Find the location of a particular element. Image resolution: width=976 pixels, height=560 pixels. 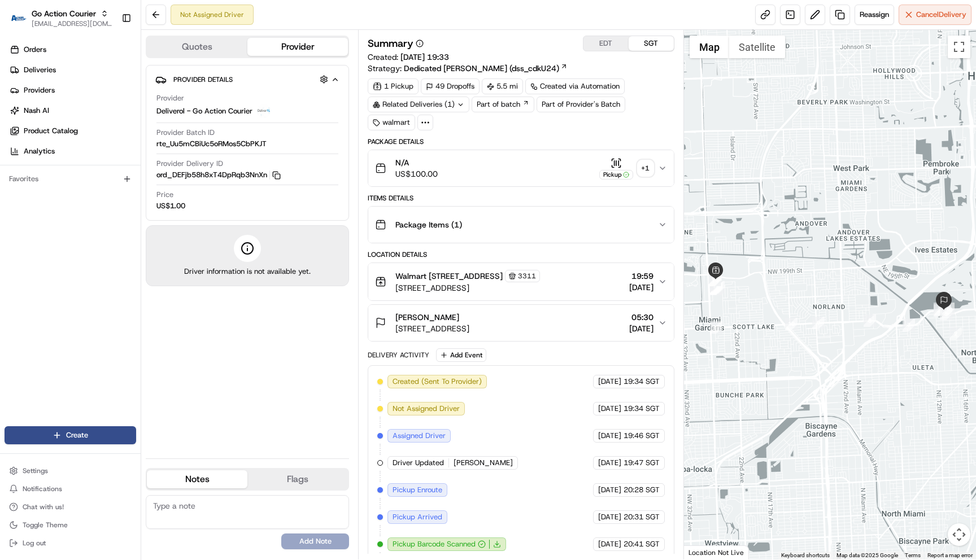

div: 19 is located at coordinates (714, 280).